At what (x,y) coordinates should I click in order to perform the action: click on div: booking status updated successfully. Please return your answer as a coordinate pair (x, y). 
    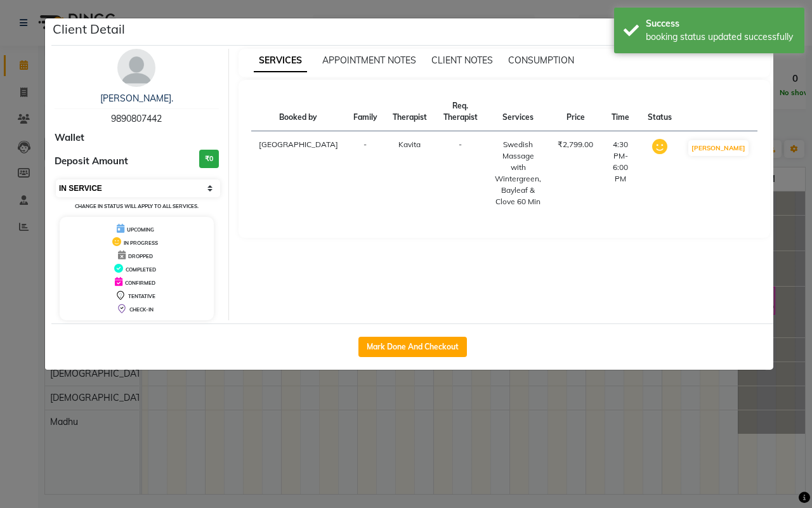
    Looking at the image, I should click on (720, 37).